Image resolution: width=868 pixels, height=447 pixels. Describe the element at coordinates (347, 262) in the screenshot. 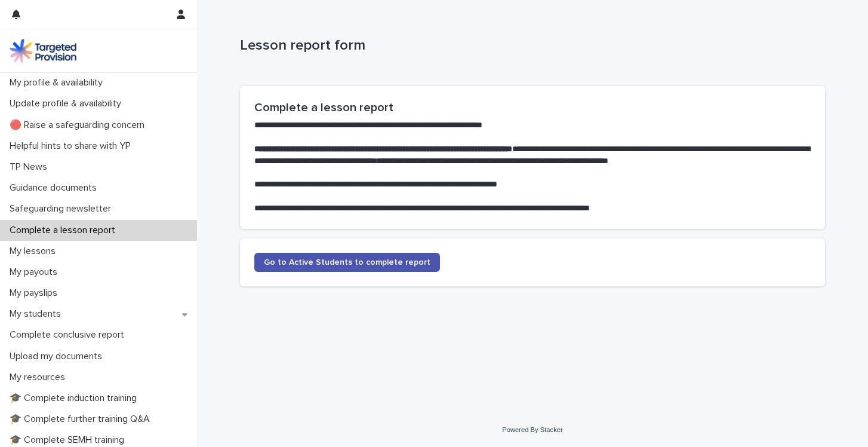

I see `a: Go to Active Students to complete report` at that location.